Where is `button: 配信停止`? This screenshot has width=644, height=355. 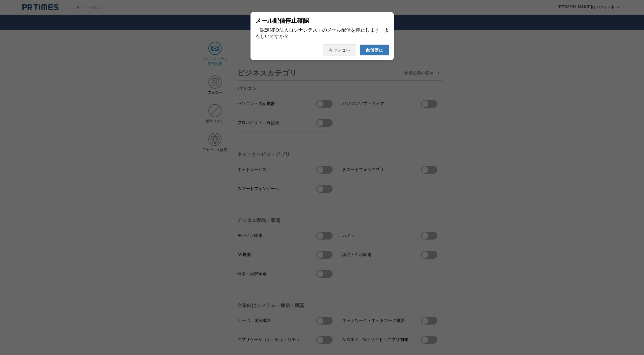
button: 配信停止 is located at coordinates (375, 50).